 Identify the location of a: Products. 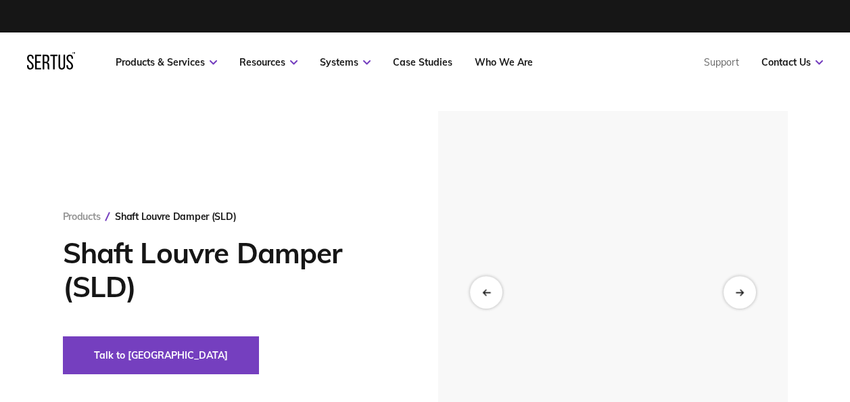
(82, 216).